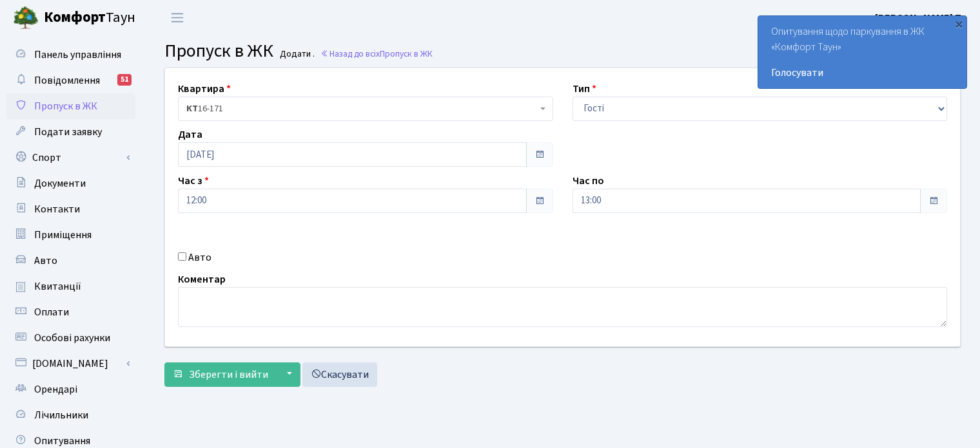  Describe the element at coordinates (202, 279) in the screenshot. I see `label: Коментар` at that location.